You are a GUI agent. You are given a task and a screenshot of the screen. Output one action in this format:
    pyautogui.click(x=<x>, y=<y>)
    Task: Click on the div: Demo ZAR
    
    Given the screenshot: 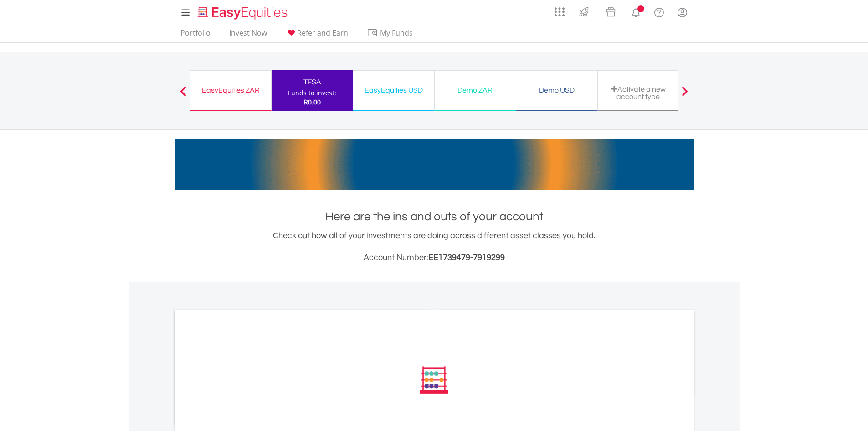 What is the action you would take?
    pyautogui.click(x=475, y=90)
    